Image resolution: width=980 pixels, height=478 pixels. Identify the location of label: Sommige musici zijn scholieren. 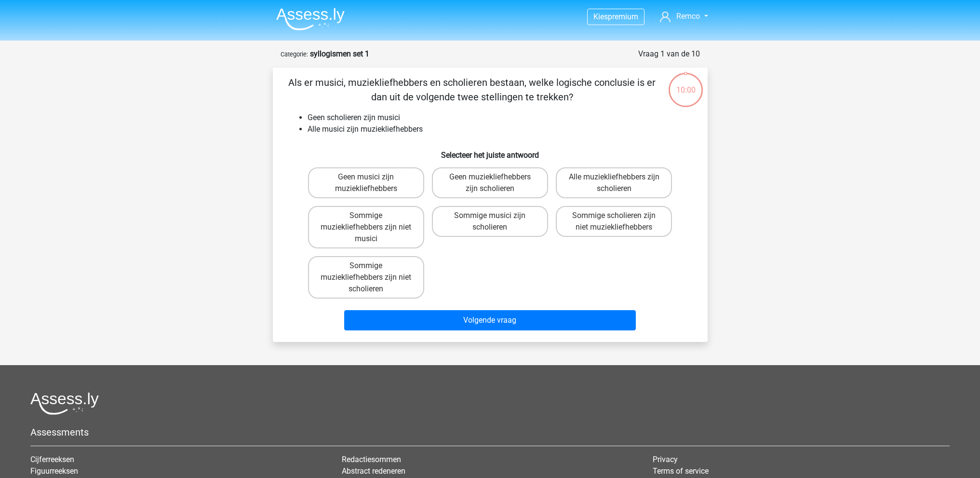
(490, 221).